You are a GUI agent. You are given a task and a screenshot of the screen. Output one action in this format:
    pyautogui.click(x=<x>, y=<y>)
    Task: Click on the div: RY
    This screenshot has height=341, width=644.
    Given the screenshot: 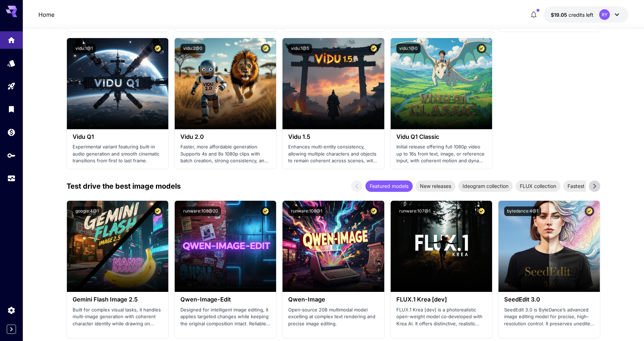 What is the action you would take?
    pyautogui.click(x=605, y=15)
    